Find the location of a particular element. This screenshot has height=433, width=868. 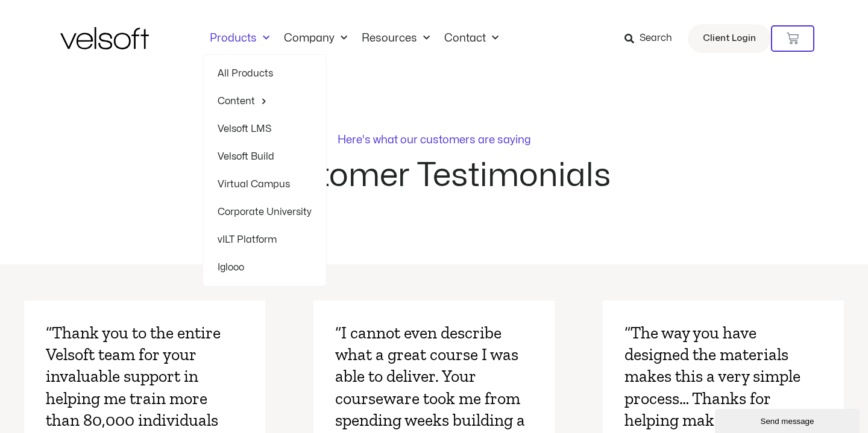

div: Send message is located at coordinates (73, 14).